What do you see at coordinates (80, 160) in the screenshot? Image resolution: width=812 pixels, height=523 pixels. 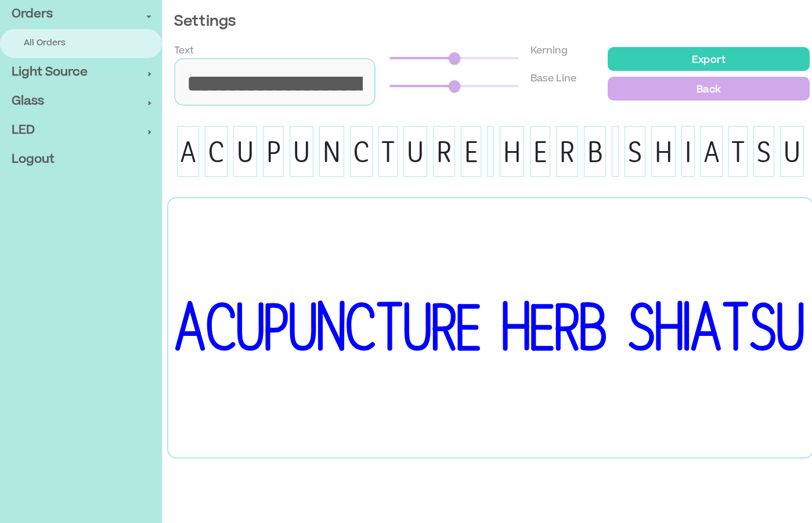 I see `span: Logout` at bounding box center [80, 160].